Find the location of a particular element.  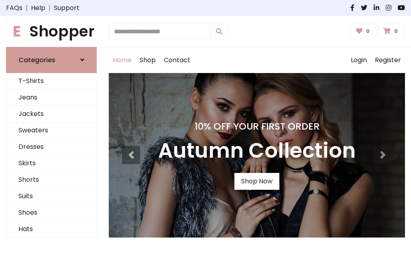

h4: 10% Off Your First Order is located at coordinates (257, 126).